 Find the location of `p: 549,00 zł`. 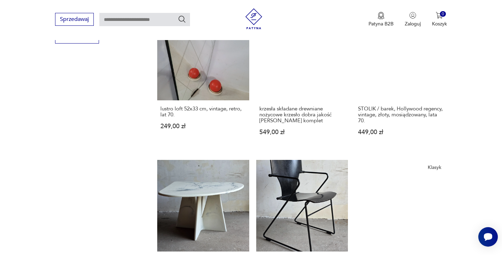

p: 549,00 zł is located at coordinates (302, 132).